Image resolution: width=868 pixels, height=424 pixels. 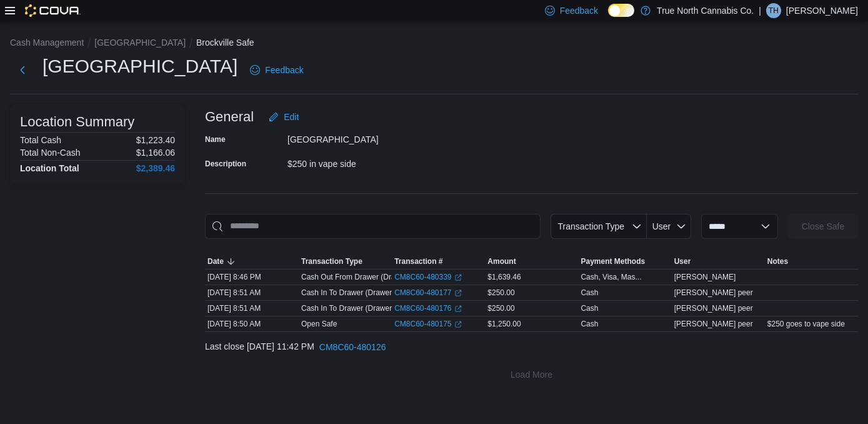 I want to click on span: TH, so click(x=773, y=11).